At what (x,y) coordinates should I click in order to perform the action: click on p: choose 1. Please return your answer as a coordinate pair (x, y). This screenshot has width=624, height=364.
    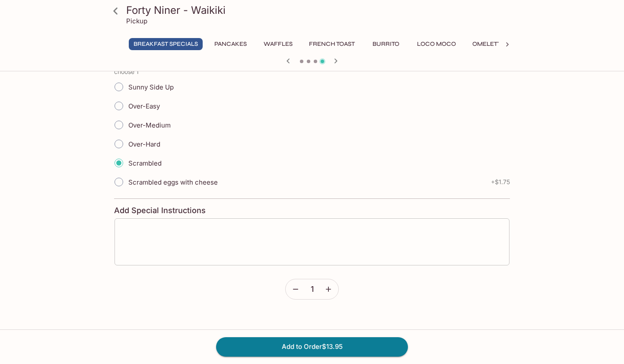
    Looking at the image, I should click on (312, 72).